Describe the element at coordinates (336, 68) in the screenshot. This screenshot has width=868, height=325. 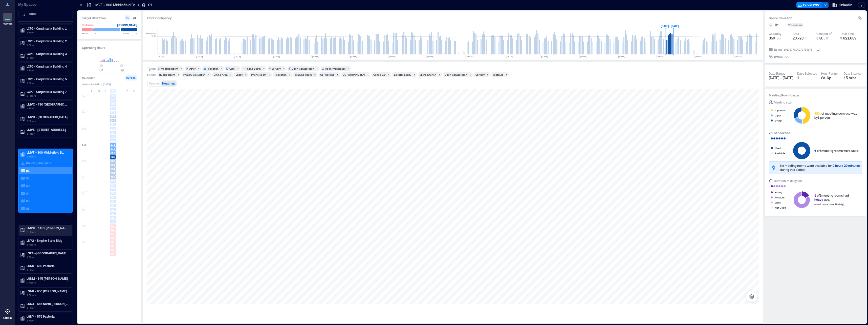
I see `div: Open Workspace` at that location.